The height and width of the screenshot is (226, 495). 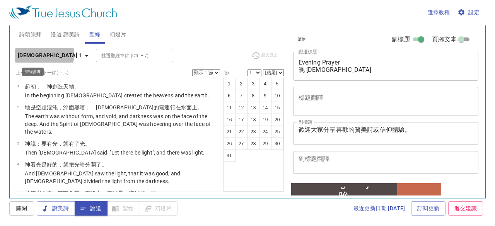 I want to click on button: 4, so click(x=265, y=84).